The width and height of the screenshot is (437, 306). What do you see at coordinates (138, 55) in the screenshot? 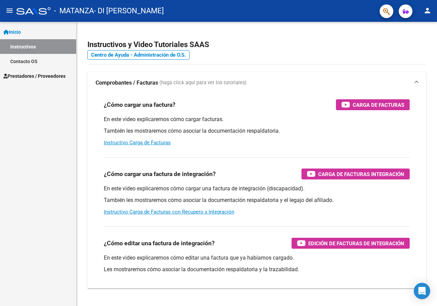
I see `a: Centro de Ayuda - Administración de O.S.` at bounding box center [138, 55].